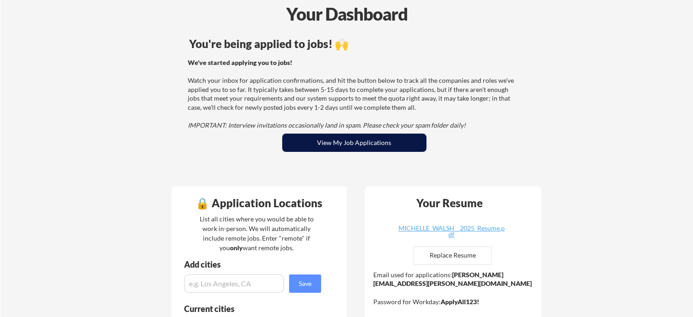  Describe the element at coordinates (354, 44) in the screenshot. I see `div: You're being applied to jobs! 🙌` at that location.